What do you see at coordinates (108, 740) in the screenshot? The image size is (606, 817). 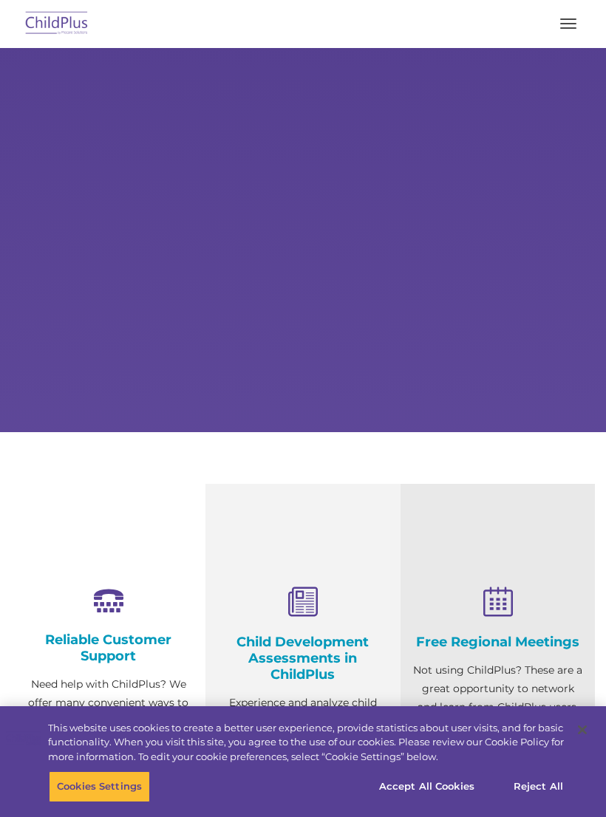 I see `p: Need help with ChildPlus? We offer many convenient ways to contact our amazing Customer Support r...` at bounding box center [108, 740].